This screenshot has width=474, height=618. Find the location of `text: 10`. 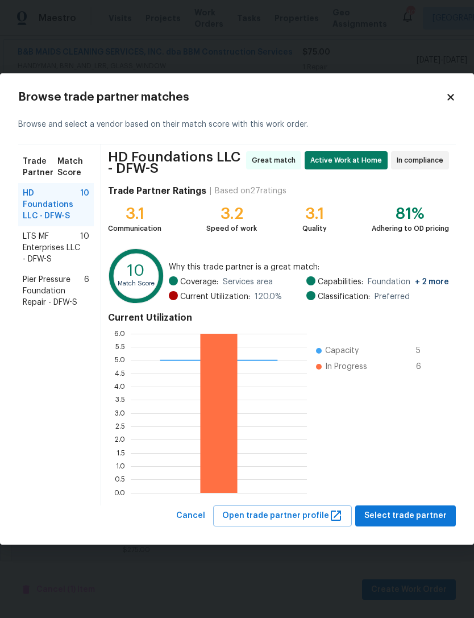

text: 10 is located at coordinates (136, 271).